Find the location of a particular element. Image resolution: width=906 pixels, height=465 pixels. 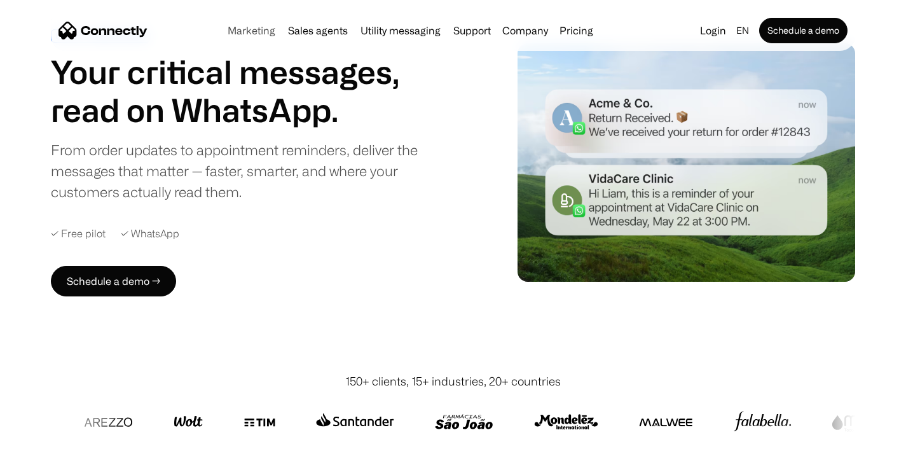

a: Support is located at coordinates (472, 31).